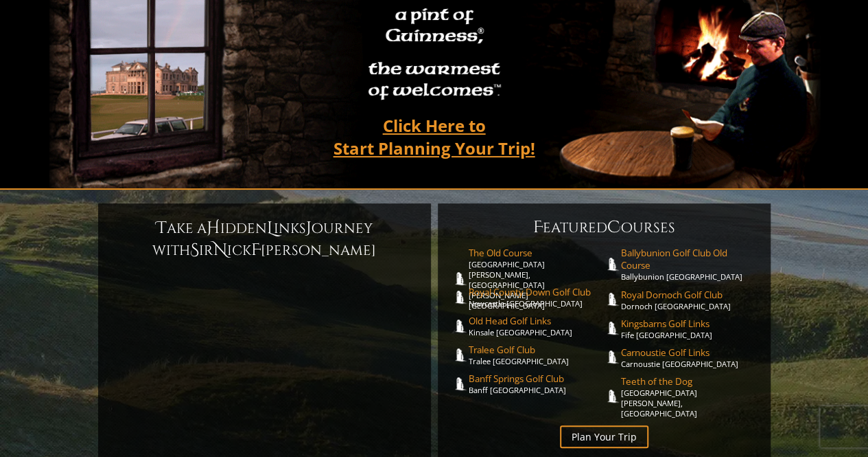  I want to click on h6: eatured ourses, so click(604, 228).